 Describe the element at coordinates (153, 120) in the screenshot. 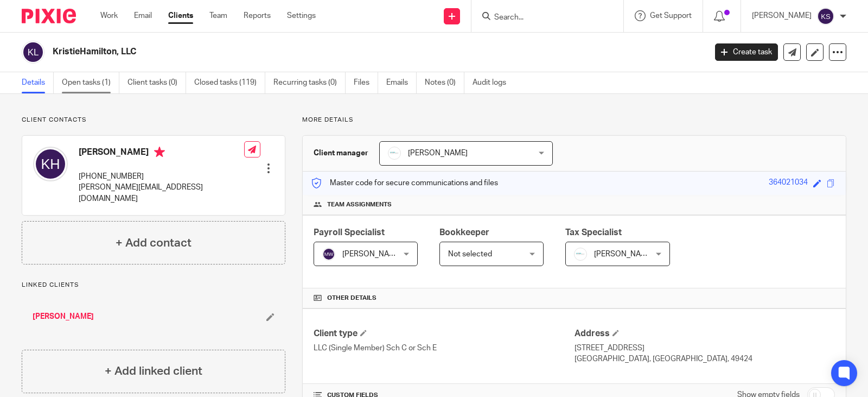

I see `p: Client contacts` at that location.